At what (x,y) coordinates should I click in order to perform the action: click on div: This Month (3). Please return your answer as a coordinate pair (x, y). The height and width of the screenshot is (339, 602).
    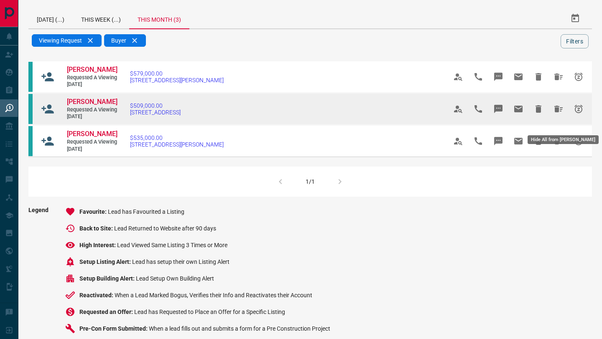
    Looking at the image, I should click on (159, 19).